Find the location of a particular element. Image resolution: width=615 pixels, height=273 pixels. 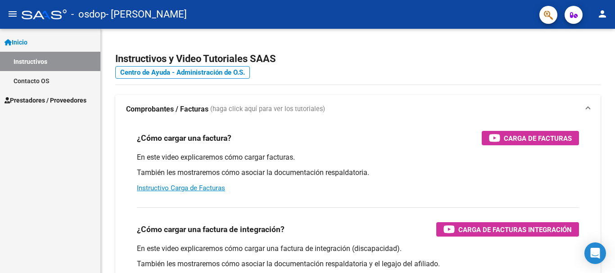

mat-expansion-panel-header: Comprobantes / Facturas (haga click aquí para ver los tutoriales) is located at coordinates (358, 109).